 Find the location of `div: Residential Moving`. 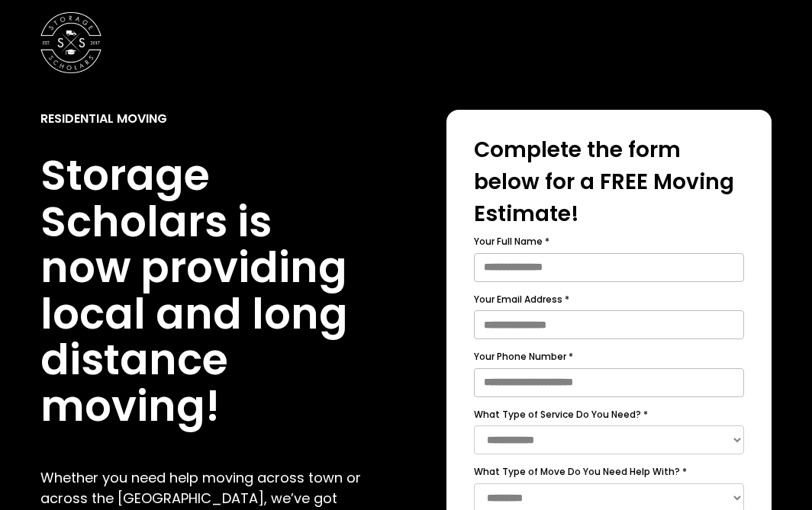

div: Residential Moving is located at coordinates (103, 119).